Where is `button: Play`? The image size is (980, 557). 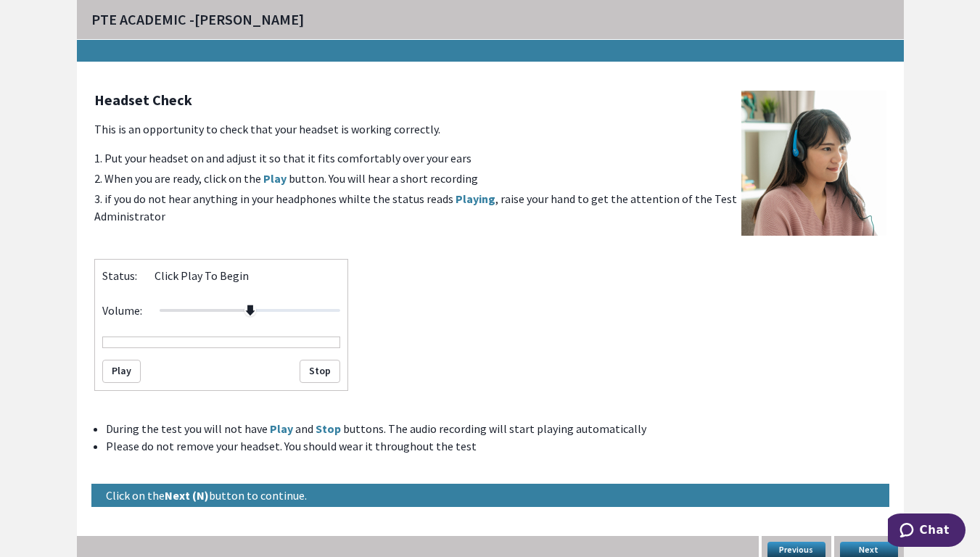
button: Play is located at coordinates (121, 371).